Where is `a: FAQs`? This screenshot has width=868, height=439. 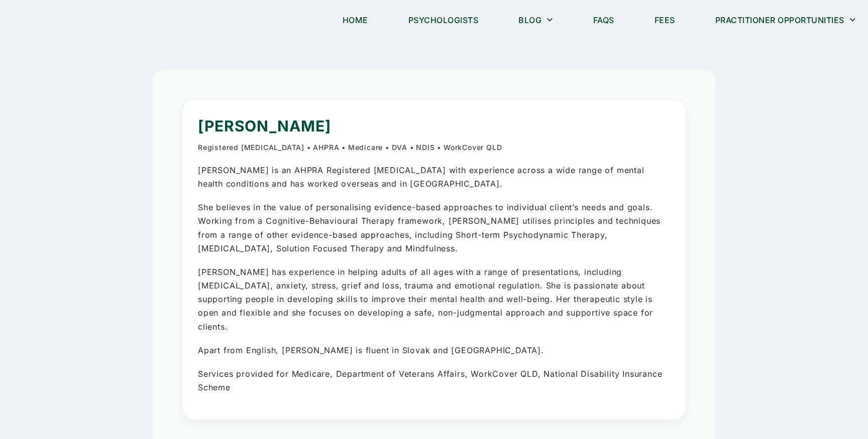 a: FAQs is located at coordinates (604, 20).